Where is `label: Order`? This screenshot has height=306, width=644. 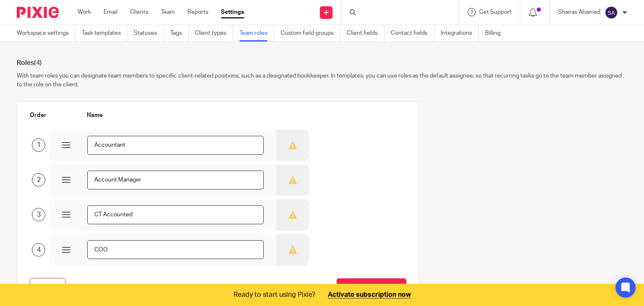 label: Order is located at coordinates (38, 115).